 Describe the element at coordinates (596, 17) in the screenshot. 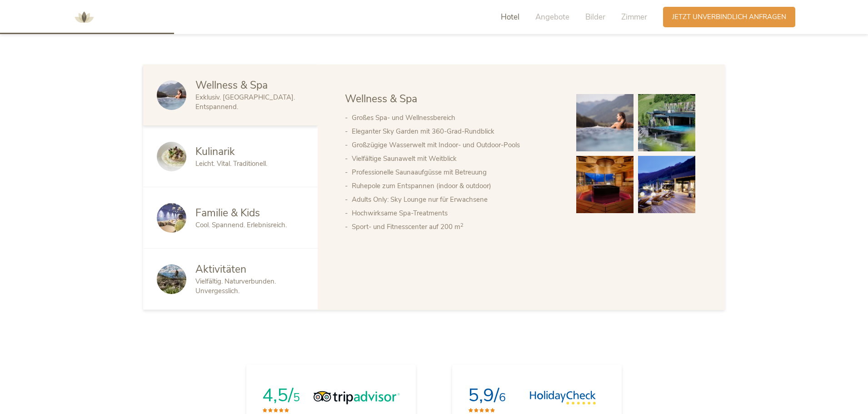

I see `span: Bilder` at that location.